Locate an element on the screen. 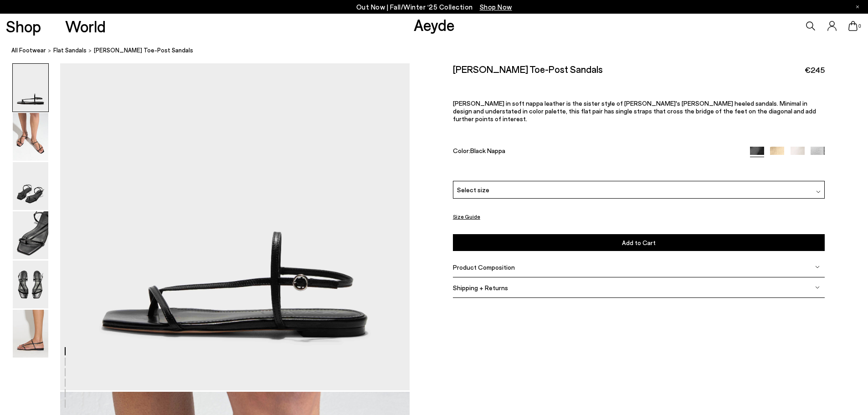  img: Ella Leather Toe-Post Sandals - Image 5 is located at coordinates (30, 284).